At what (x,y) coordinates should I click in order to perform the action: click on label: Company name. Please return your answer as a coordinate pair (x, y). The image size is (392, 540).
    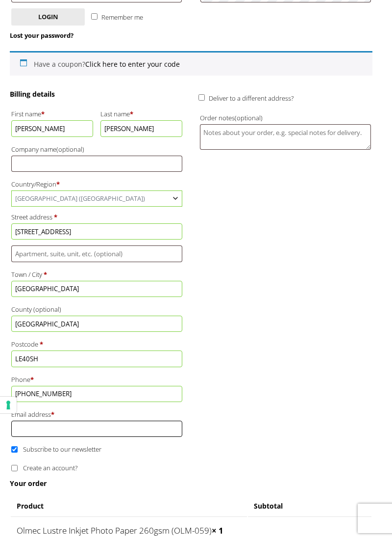
    Looking at the image, I should click on (96, 149).